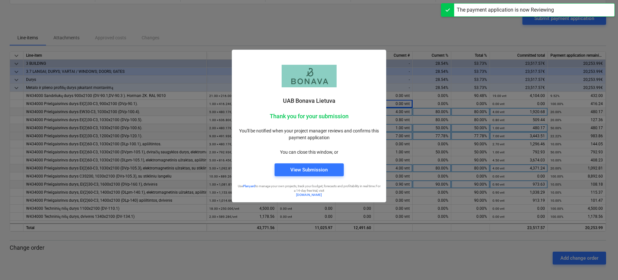  Describe the element at coordinates (309, 116) in the screenshot. I see `p: Thank you for your submission` at that location.